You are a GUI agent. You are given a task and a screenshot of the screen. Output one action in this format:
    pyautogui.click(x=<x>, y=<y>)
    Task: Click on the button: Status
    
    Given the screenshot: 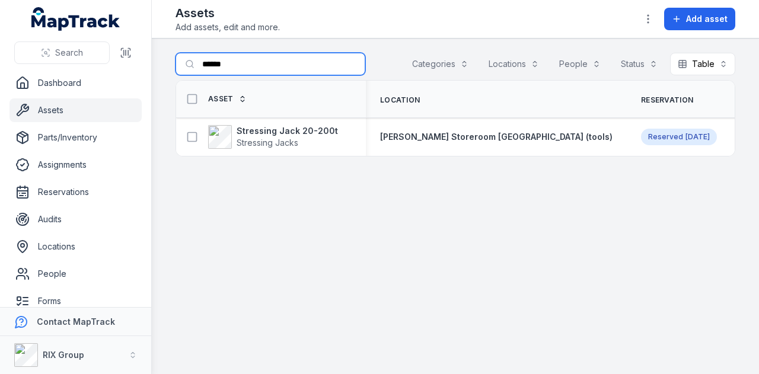 What is the action you would take?
    pyautogui.click(x=640, y=64)
    